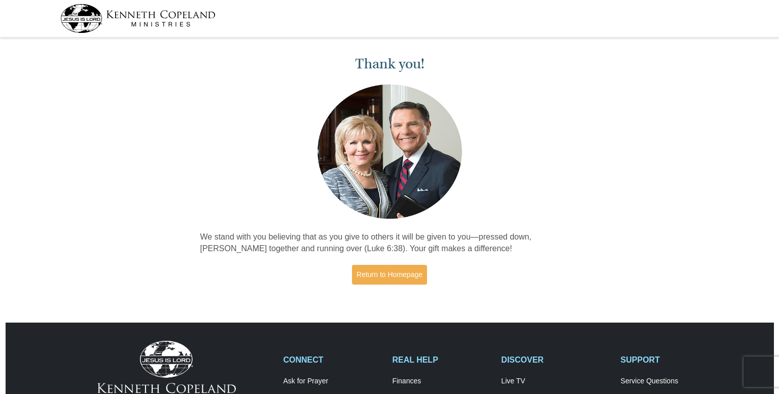 The width and height of the screenshot is (779, 394). Describe the element at coordinates (389, 152) in the screenshot. I see `img: Kenneth and Gloria` at that location.